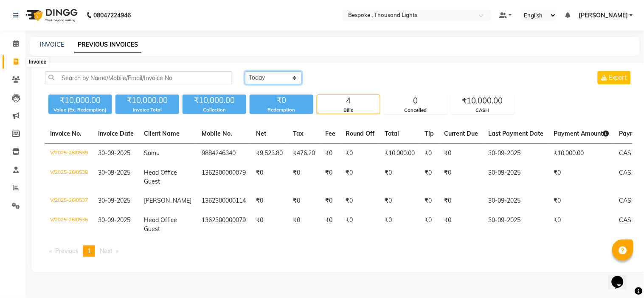 This screenshot has width=644, height=298. Describe the element at coordinates (282, 101) in the screenshot. I see `div: ₹0` at that location.